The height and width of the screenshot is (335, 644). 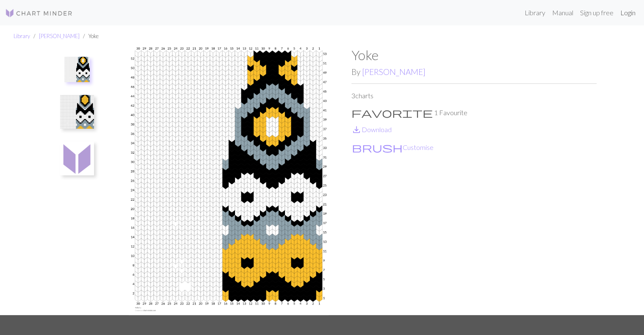 What do you see at coordinates (89, 36) in the screenshot?
I see `li: Yoke` at bounding box center [89, 36].